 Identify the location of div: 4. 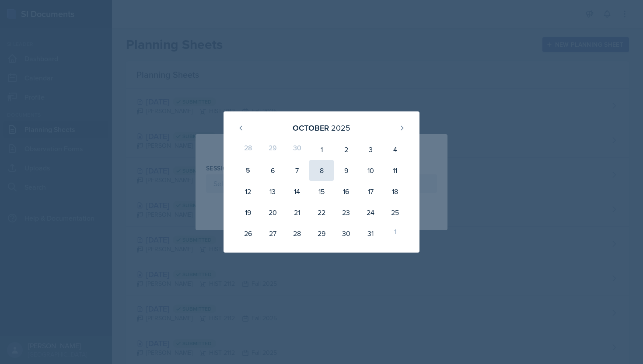
(395, 150).